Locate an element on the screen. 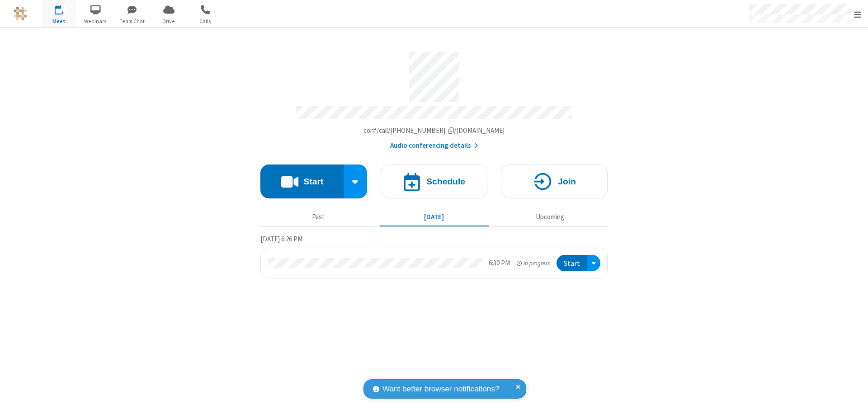 The image size is (868, 414). em: in progress is located at coordinates (533, 263).